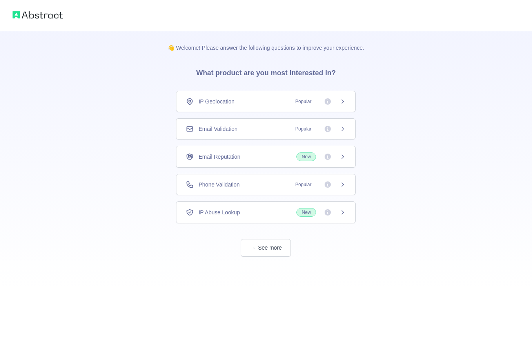 Image resolution: width=532 pixels, height=346 pixels. Describe the element at coordinates (266, 42) in the screenshot. I see `p: 👋 Welcome! Please answer the following questions to improve your experience.` at that location.